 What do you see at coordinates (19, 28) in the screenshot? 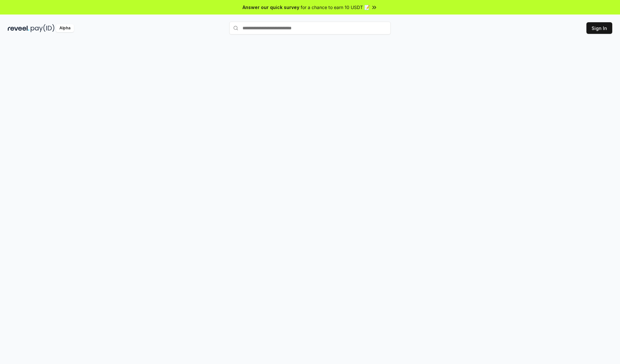
I see `img: reveel_dark` at bounding box center [19, 28].